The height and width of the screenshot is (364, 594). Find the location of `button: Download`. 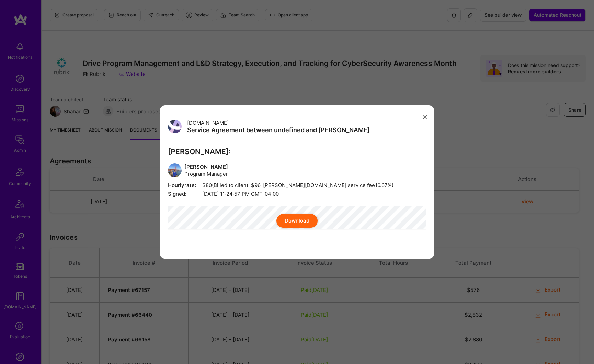

button: Download is located at coordinates (297, 221).